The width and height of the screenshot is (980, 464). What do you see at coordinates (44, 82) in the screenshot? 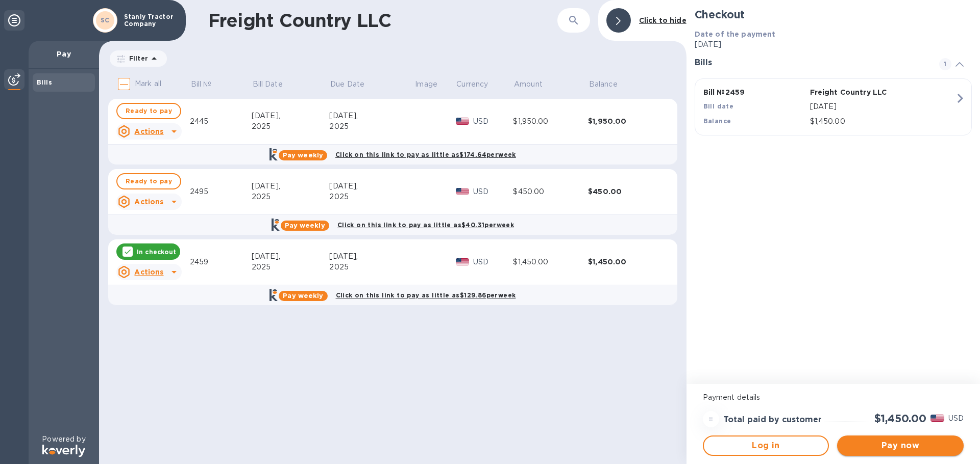
I see `b: Bills` at bounding box center [44, 82].